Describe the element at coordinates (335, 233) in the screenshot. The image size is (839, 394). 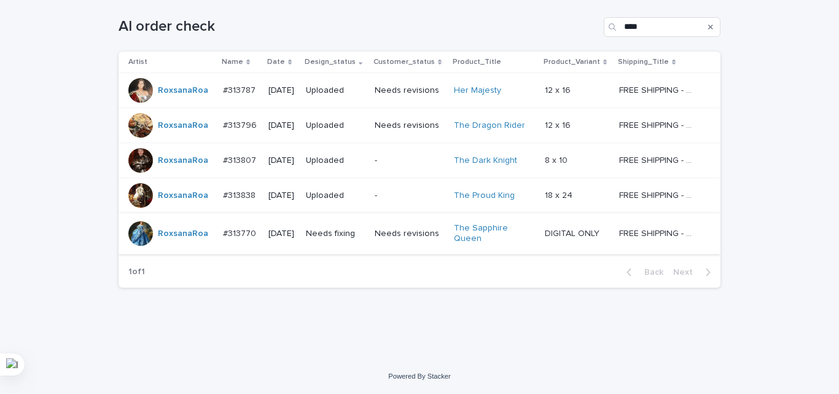
I see `p: Needs fixing` at that location.